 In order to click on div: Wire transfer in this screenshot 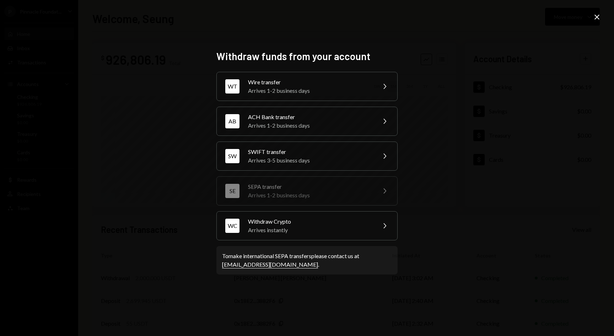, I will do `click(310, 82)`.